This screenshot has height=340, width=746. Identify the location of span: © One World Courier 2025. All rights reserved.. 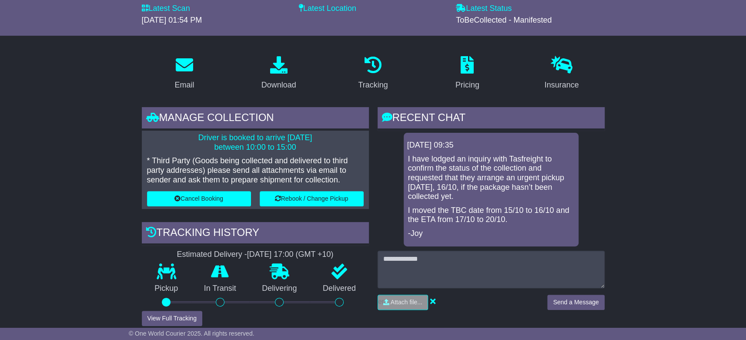
(191, 333).